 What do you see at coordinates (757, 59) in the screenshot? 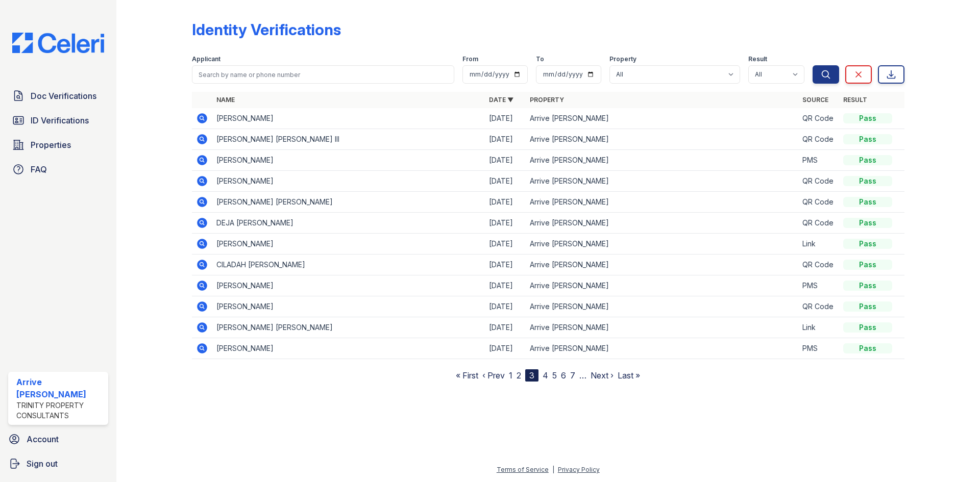
I see `label: Result` at bounding box center [757, 59].